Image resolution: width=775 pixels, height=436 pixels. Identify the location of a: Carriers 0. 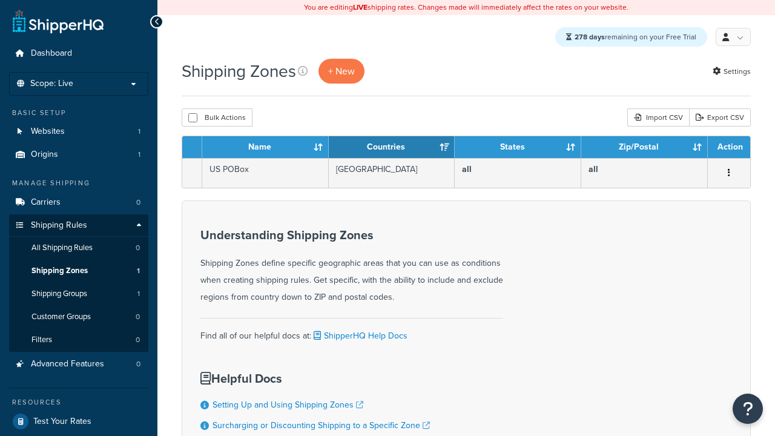
(79, 202).